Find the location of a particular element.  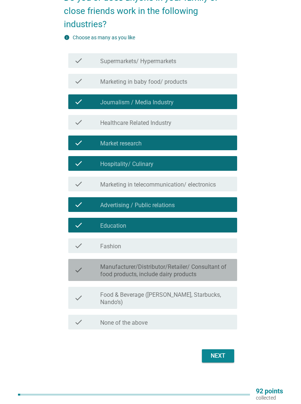

label: Advertising / Public relations is located at coordinates (137, 205).